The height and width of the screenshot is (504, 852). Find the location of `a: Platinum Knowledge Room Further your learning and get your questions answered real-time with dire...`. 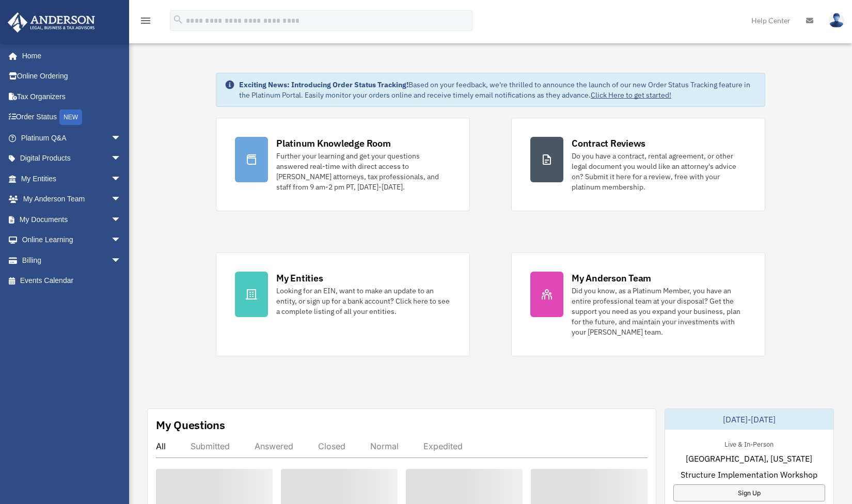

a: Platinum Knowledge Room Further your learning and get your questions answered real-time with dire... is located at coordinates (343, 164).